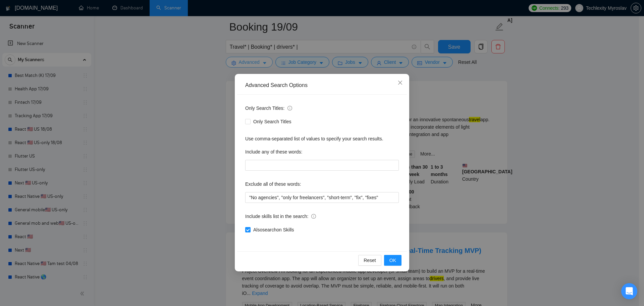  Describe the element at coordinates (269, 108) in the screenshot. I see `span: Only Search Titles:` at that location.